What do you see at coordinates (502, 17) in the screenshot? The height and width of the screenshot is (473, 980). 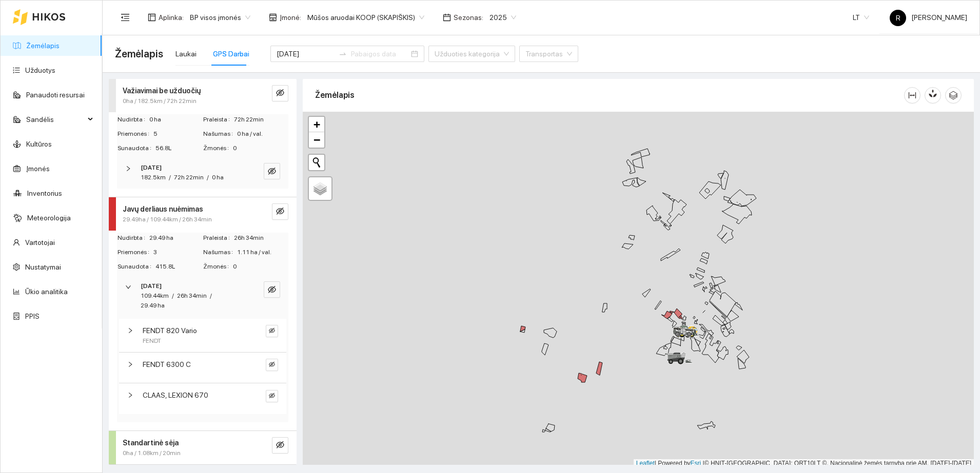 I see `span: 2025` at bounding box center [502, 17].